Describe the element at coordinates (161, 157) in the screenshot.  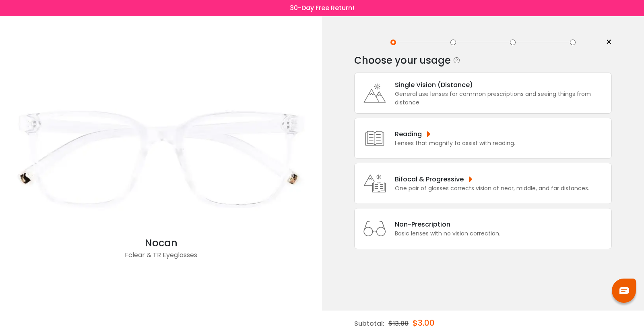
I see `img: Fclear Nocan - TR Eyeglasses` at that location.